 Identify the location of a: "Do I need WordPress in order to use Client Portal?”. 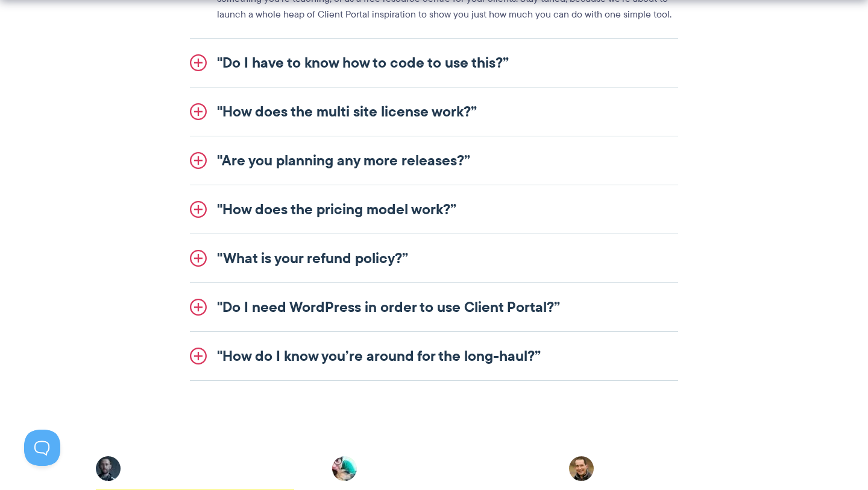
(434, 307).